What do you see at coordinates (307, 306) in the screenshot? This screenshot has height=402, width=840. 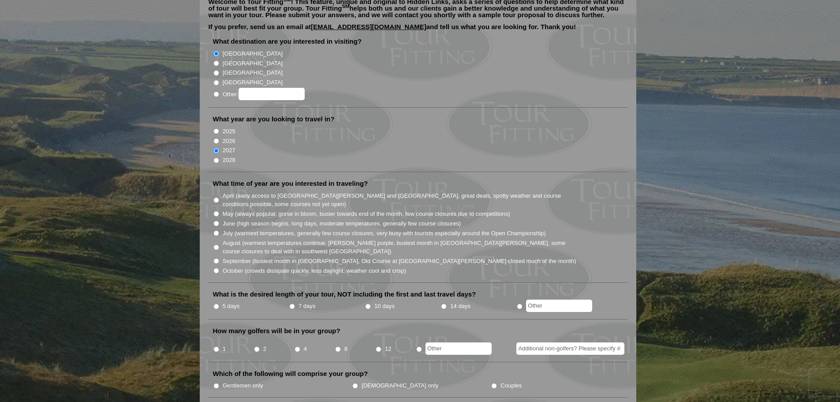 I see `label: 7 days` at bounding box center [307, 306].